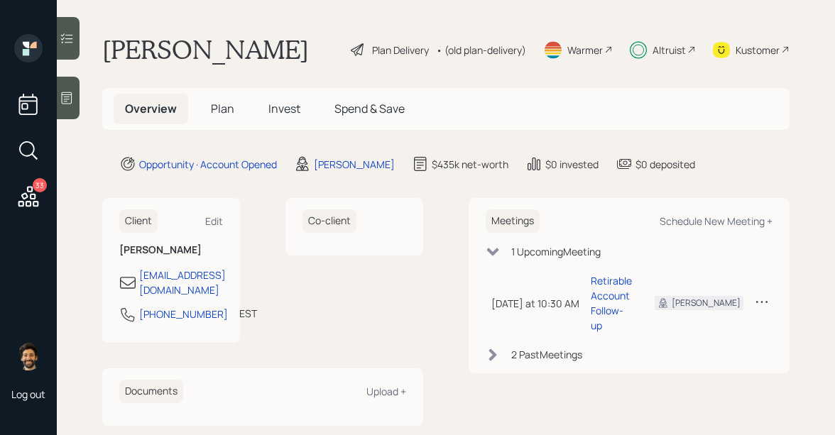 The image size is (835, 435). I want to click on div: $0 deposited, so click(665, 164).